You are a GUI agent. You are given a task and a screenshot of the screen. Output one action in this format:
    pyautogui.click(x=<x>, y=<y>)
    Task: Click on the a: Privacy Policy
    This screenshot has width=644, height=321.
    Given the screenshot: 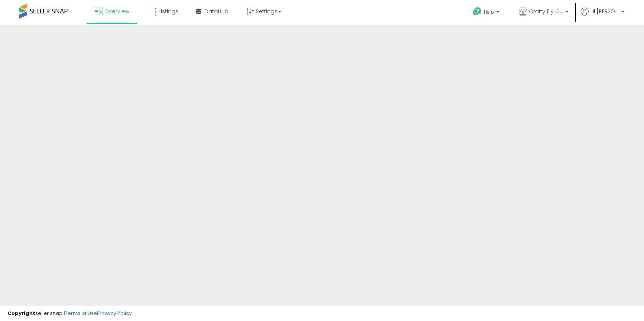 What is the action you would take?
    pyautogui.click(x=115, y=313)
    